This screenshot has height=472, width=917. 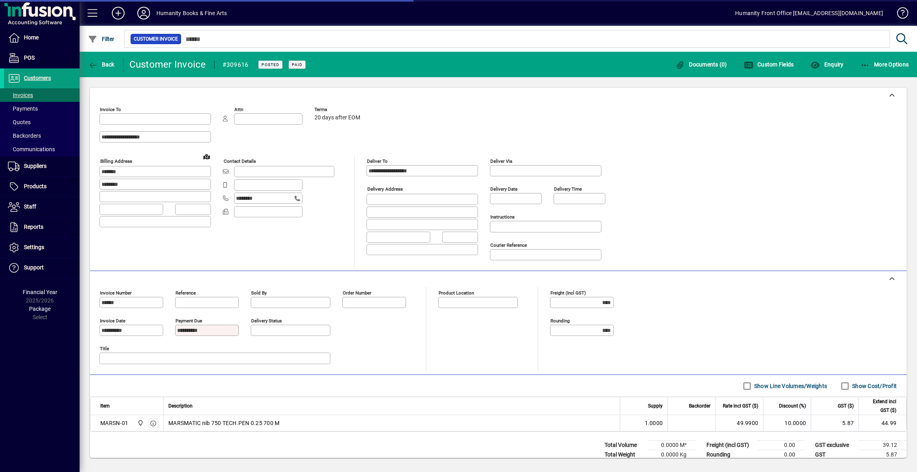 What do you see at coordinates (740, 406) in the screenshot?
I see `span: Rate incl GST ($)` at bounding box center [740, 406].